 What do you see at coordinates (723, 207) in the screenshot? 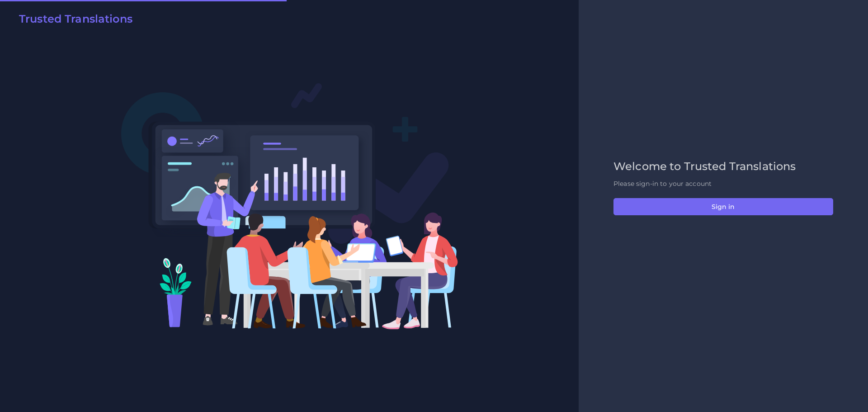
I see `a: Sign in` at bounding box center [723, 207].